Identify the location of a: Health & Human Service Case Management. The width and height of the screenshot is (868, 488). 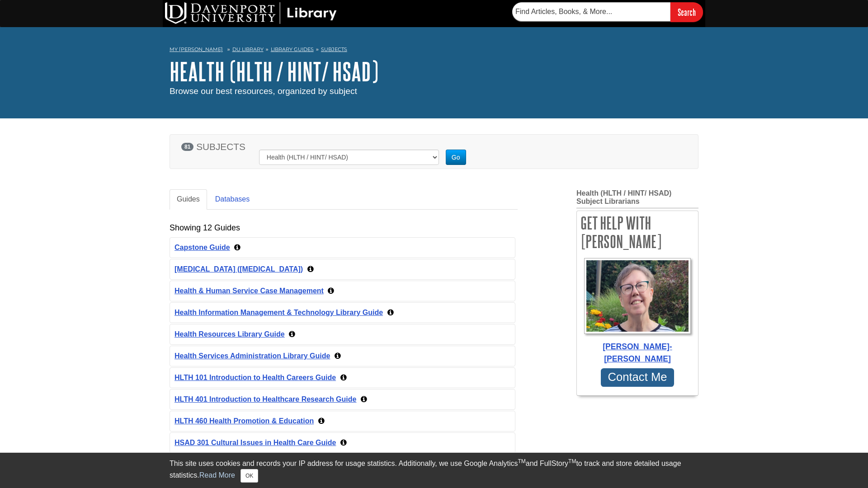
(249, 290).